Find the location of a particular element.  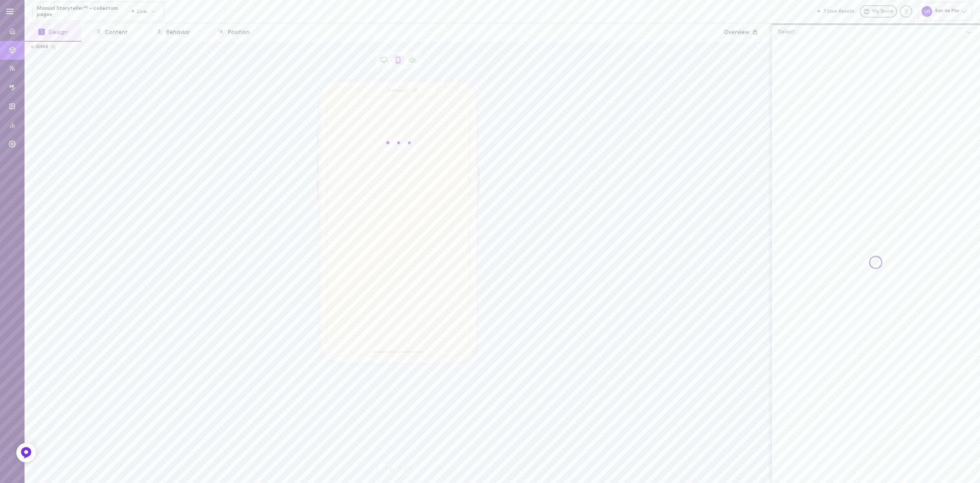

button: 3Behavior is located at coordinates (173, 33).